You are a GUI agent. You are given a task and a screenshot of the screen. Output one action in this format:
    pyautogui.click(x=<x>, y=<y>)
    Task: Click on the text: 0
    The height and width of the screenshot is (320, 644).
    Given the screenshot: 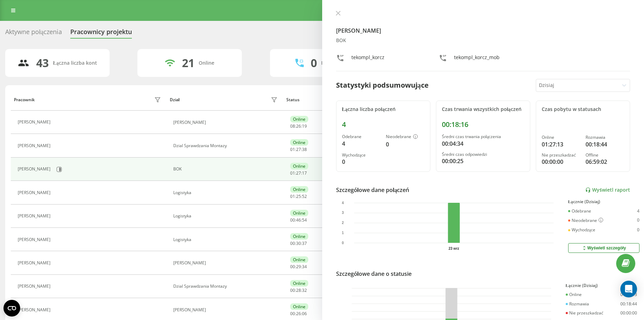 What is the action you would take?
    pyautogui.click(x=343, y=243)
    